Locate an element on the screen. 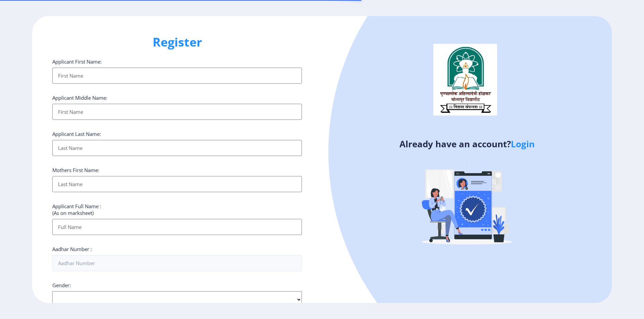 The width and height of the screenshot is (644, 319). h4: Already have an account? is located at coordinates (467, 144).